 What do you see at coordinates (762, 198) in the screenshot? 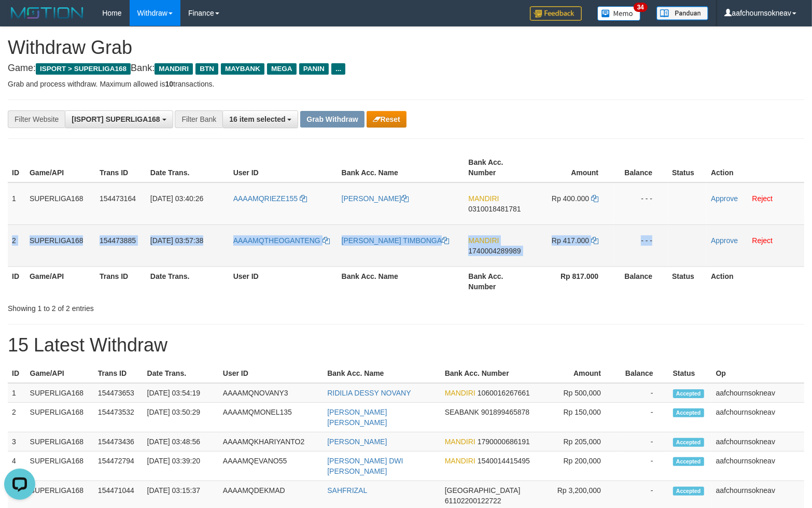
I see `a: Reject` at bounding box center [762, 198].